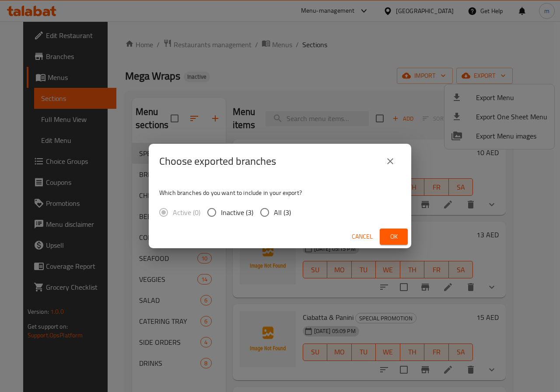 The image size is (560, 392). What do you see at coordinates (186, 212) in the screenshot?
I see `span: Active (0)` at bounding box center [186, 212].